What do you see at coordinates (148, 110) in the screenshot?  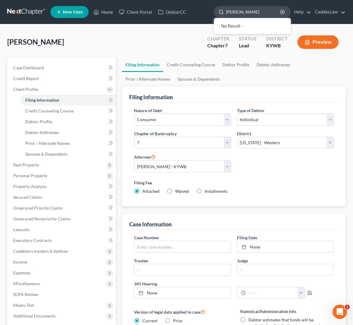 I see `label: Nature of Debt` at bounding box center [148, 110].